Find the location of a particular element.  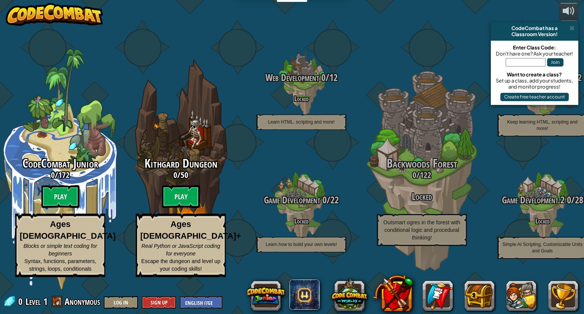

span: 22 is located at coordinates (335, 200).